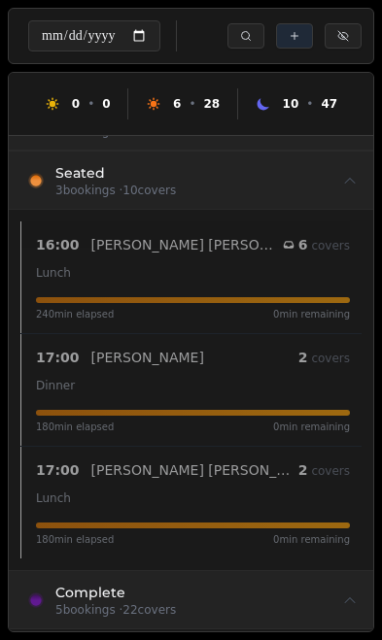 This screenshot has width=382, height=640. Describe the element at coordinates (75, 314) in the screenshot. I see `span: 240 min elapsed` at that location.